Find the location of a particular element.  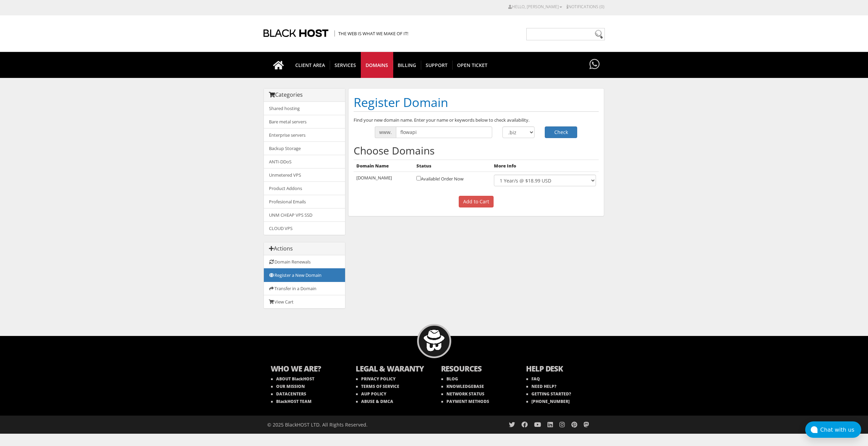

a: NEED HELP? is located at coordinates (541, 386).